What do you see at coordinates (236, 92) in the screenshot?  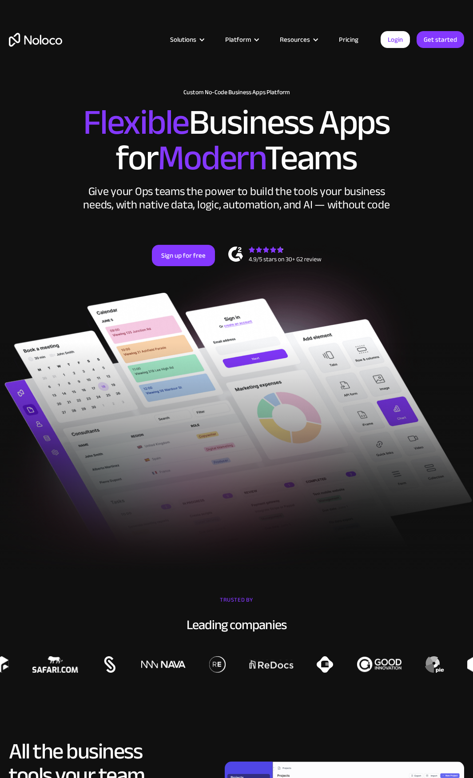 I see `h1: Custom No-Code Business Apps Platform` at bounding box center [236, 92].